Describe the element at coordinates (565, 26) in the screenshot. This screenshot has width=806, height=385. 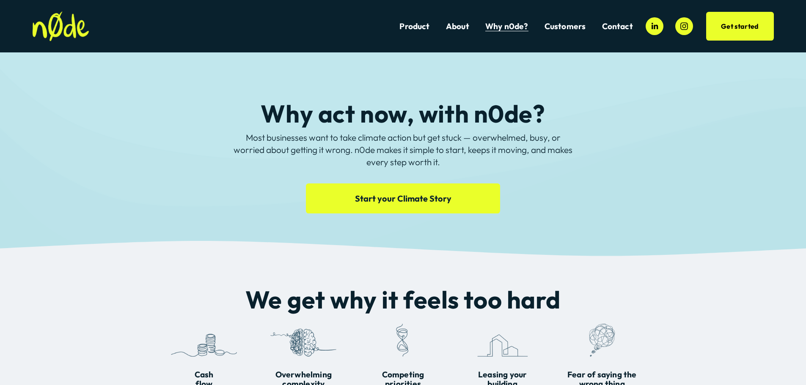
I see `span: Customers` at that location.